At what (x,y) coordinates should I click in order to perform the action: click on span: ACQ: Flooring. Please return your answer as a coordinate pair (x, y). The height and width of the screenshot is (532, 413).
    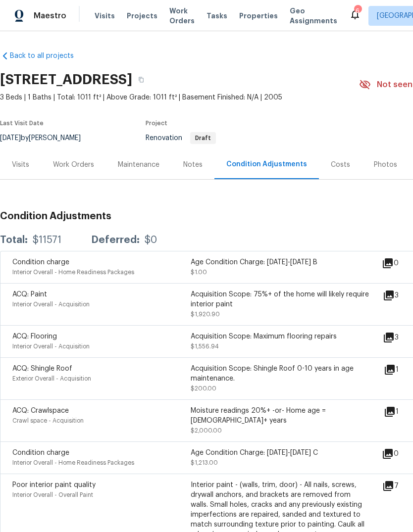
    Looking at the image, I should click on (34, 336).